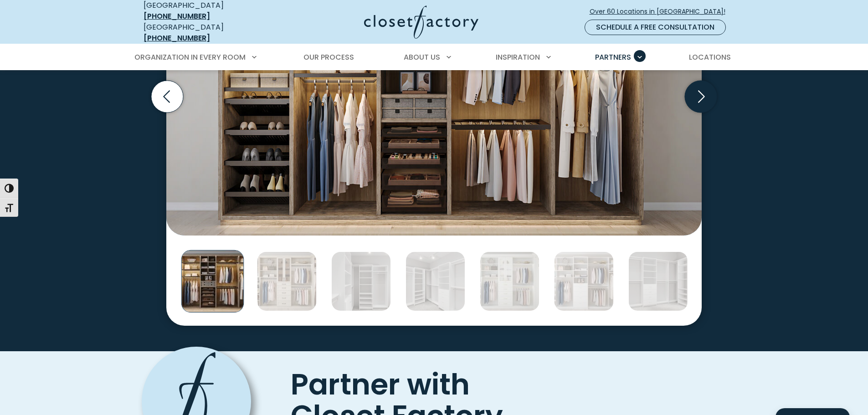 Image resolution: width=868 pixels, height=415 pixels. Describe the element at coordinates (167, 96) in the screenshot. I see `button: Previous slide` at that location.